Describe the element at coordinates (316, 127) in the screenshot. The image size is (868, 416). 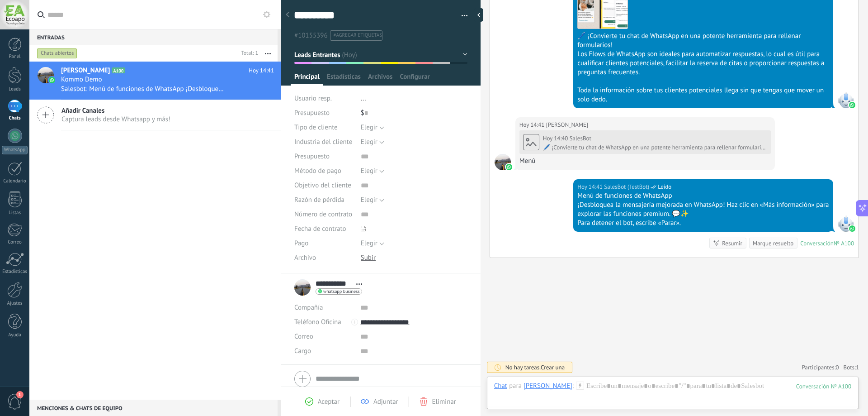
I see `span: Tipo de cliente` at that location.